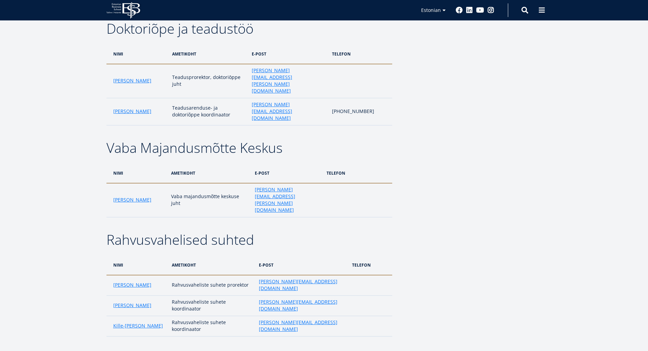  I want to click on h2: Doktoriõpe ja teadustöö, so click(249, 29).